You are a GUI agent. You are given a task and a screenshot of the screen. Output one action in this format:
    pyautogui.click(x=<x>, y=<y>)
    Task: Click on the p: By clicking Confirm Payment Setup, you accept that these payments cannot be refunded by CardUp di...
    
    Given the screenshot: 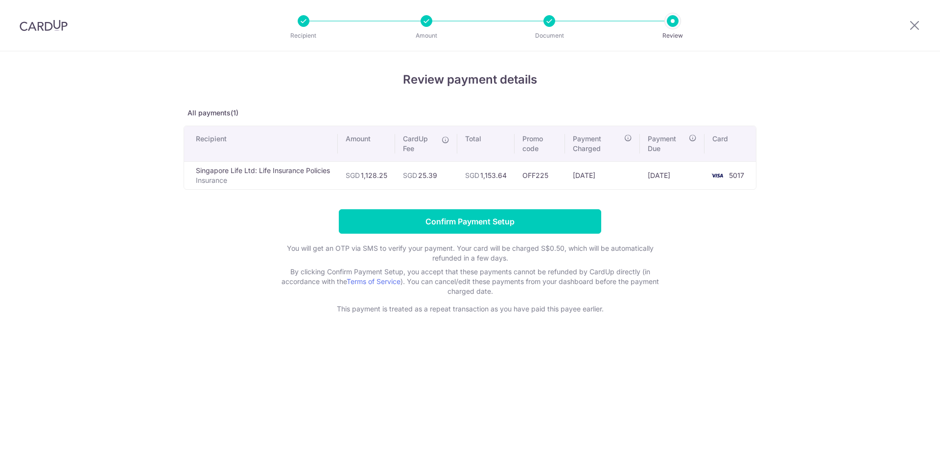 What is the action you would take?
    pyautogui.click(x=470, y=282)
    